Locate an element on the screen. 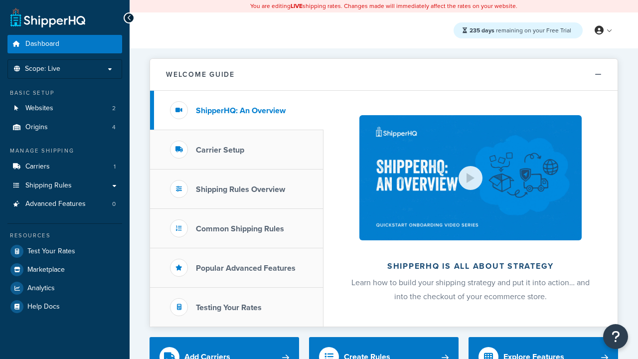 This screenshot has width=638, height=359. a: Shipping Rules is located at coordinates (65, 185).